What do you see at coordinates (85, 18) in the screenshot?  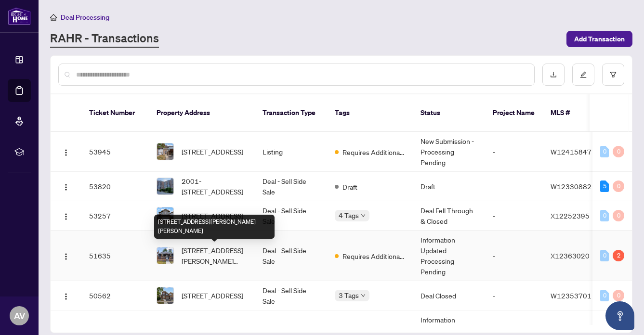 I see `span: Deal Processing` at bounding box center [85, 18].